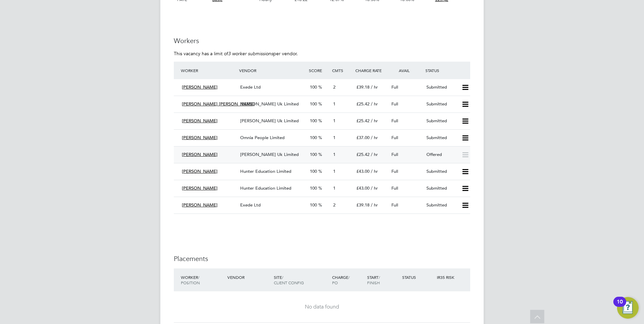 Image resolution: width=644 pixels, height=324 pixels. I want to click on div: Offered, so click(441, 155).